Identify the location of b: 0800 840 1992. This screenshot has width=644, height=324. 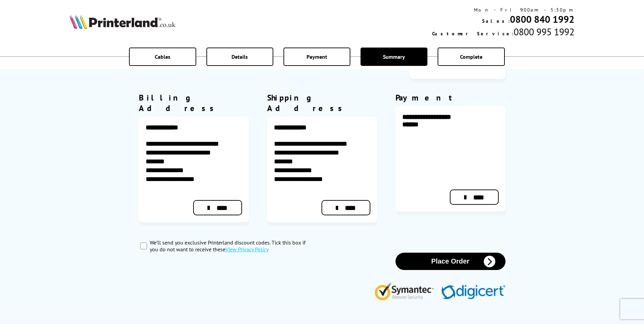
(542, 19).